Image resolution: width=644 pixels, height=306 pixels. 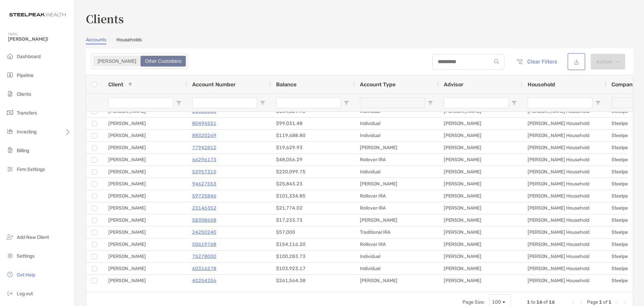 What do you see at coordinates (26, 275) in the screenshot?
I see `span: Get Help` at bounding box center [26, 275].